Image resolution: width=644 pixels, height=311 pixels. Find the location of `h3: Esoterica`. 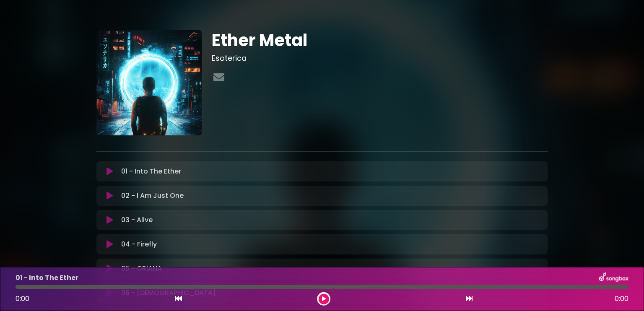

h3: Esoterica is located at coordinates (379, 58).